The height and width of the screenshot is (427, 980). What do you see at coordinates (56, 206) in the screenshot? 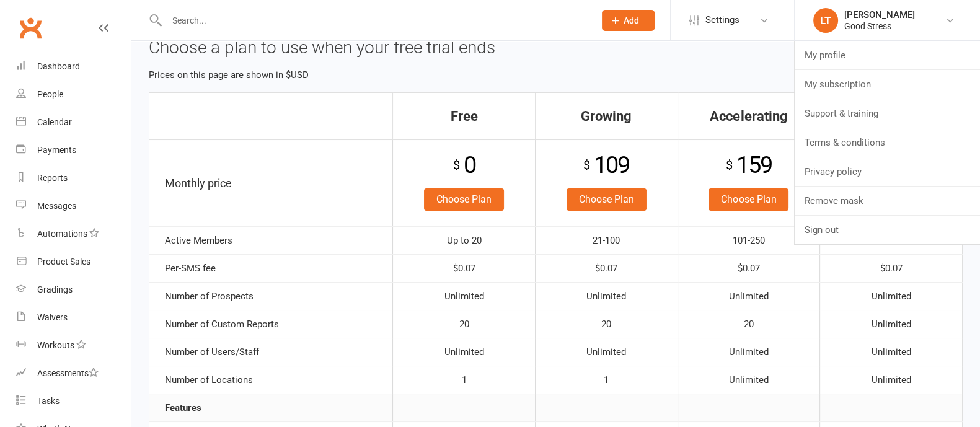
I see `div: Messages` at bounding box center [56, 206].